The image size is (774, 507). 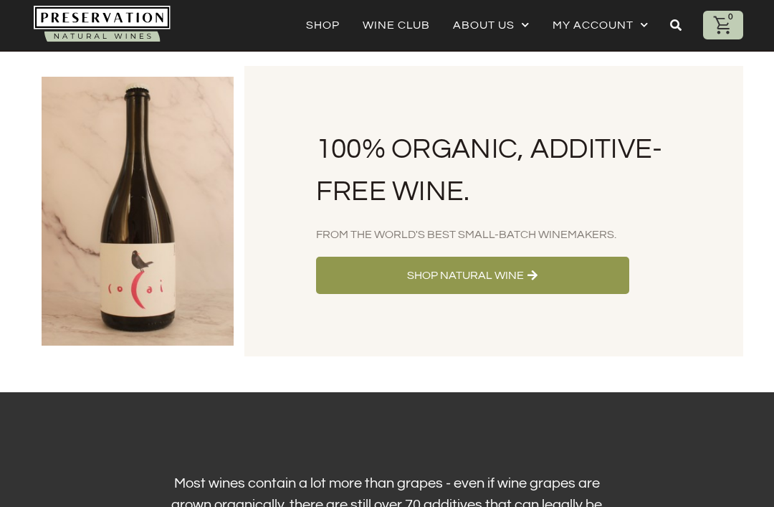 What do you see at coordinates (491, 25) in the screenshot?
I see `a: About Us` at bounding box center [491, 25].